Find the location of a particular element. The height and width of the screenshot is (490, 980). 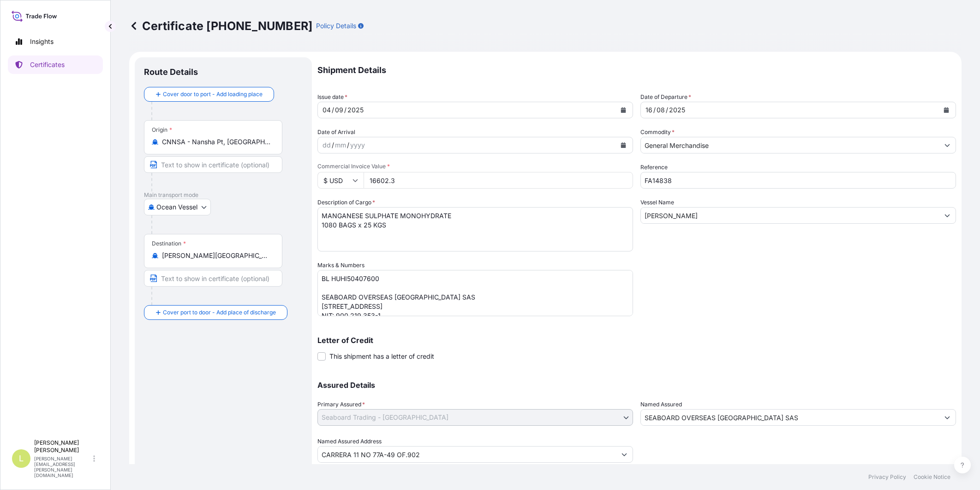

div: Origin is located at coordinates (162, 130).